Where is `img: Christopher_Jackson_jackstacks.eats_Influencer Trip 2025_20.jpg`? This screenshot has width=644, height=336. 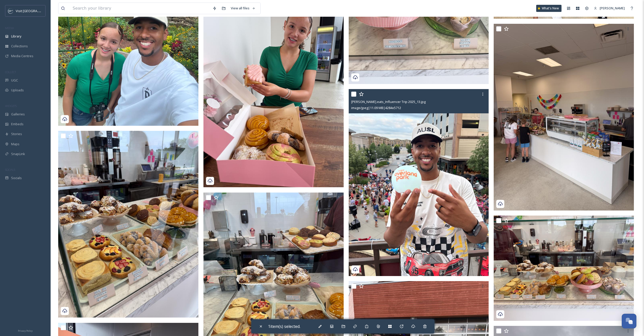
img: Christopher_Jackson_jackstacks.eats_Influencer Trip 2025_20.jpg is located at coordinates (128, 224).